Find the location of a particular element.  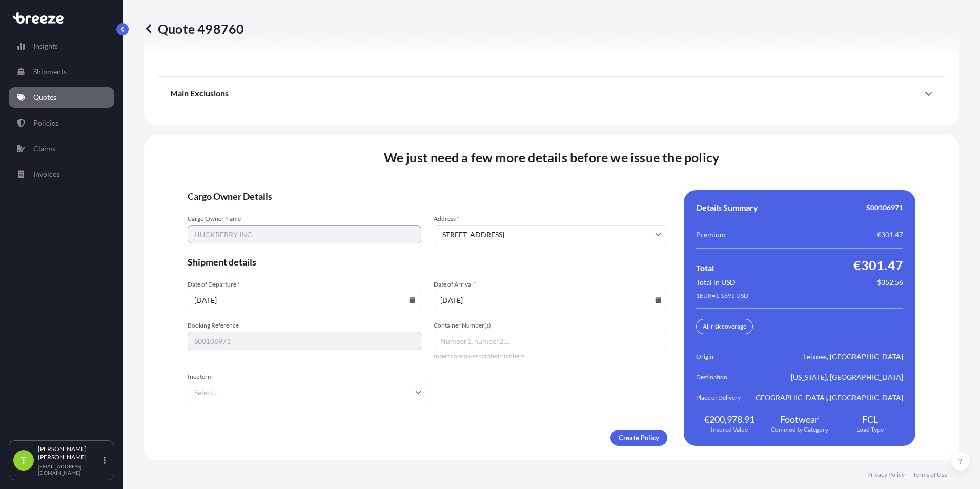

div: Main Exclusions is located at coordinates (551, 94).